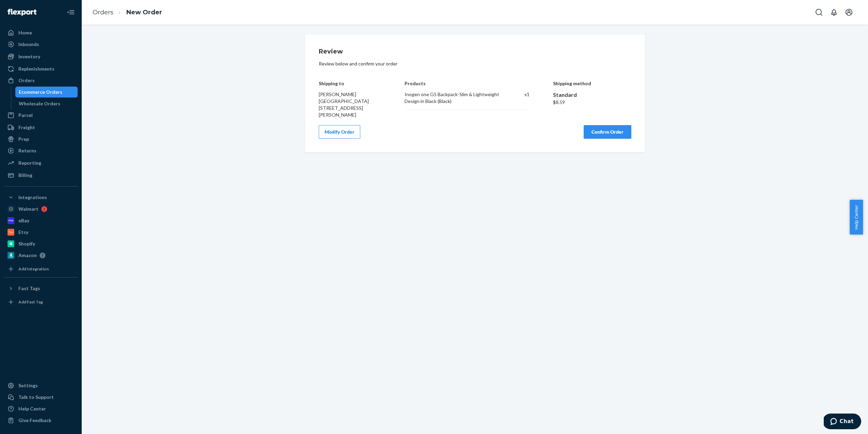 The image size is (868, 434). What do you see at coordinates (41, 420) in the screenshot?
I see `button: Give Feedback` at bounding box center [41, 420].